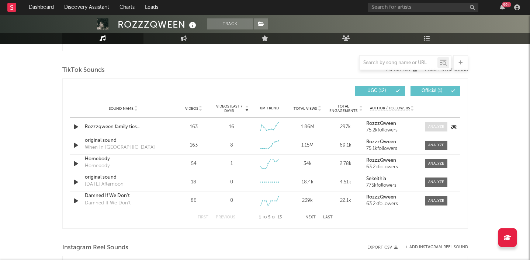 This screenshot has width=530, height=260. I want to click on span: UGC ( 12 ), so click(377, 91).